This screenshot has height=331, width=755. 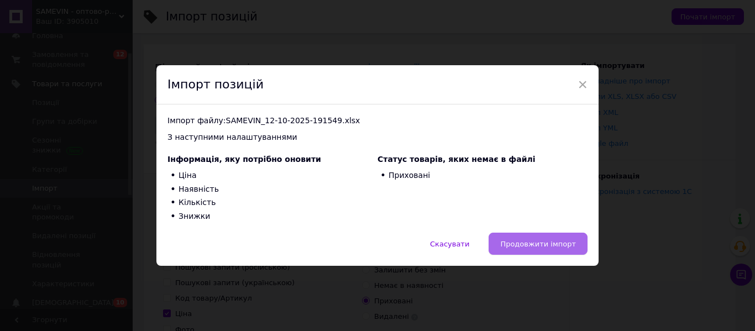 What do you see at coordinates (273, 203) in the screenshot?
I see `li: Кількість` at bounding box center [273, 203].